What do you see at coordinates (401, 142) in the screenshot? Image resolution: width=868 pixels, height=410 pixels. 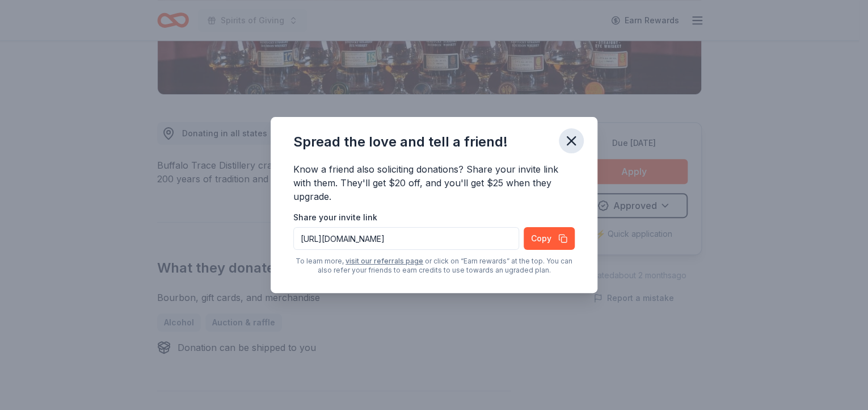 I see `div: Spread the love and tell a friend!` at bounding box center [401, 142].